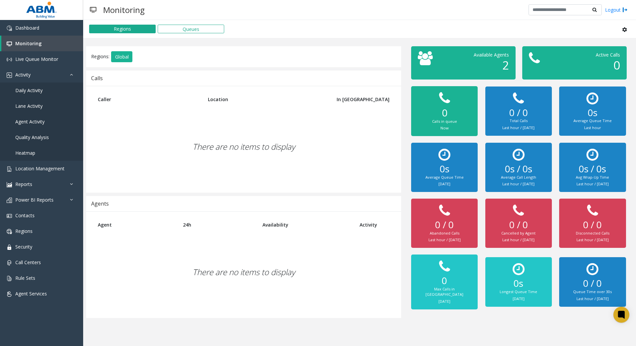 Image resolution: width=636 pixels, height=346 pixels. I want to click on small: Now, so click(444, 128).